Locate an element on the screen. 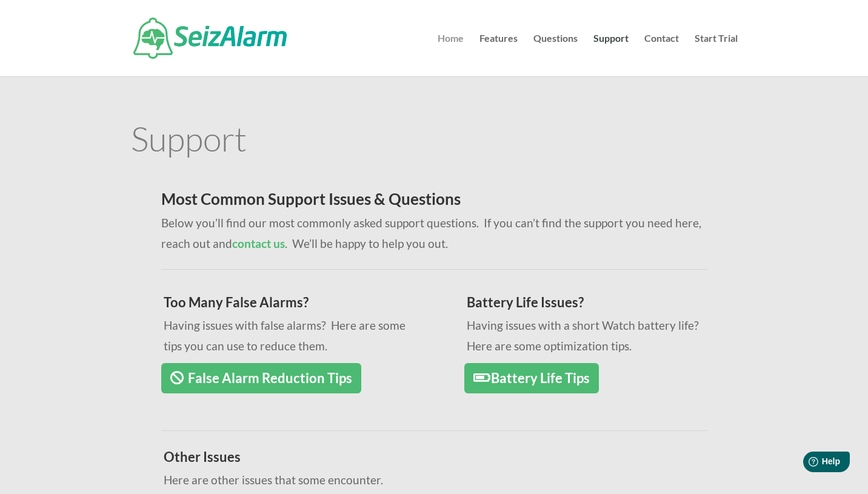  h3: Battery Life Issues? is located at coordinates (593, 306).